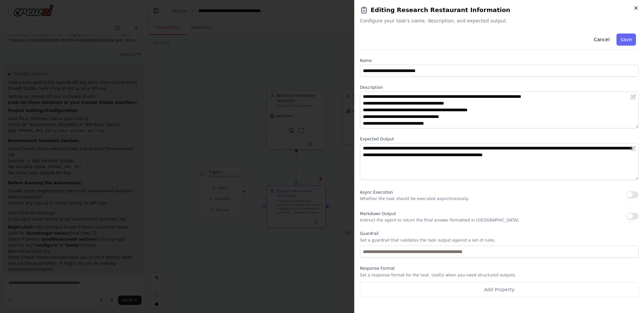  Describe the element at coordinates (378, 214) in the screenshot. I see `span: Markdown Output` at that location.